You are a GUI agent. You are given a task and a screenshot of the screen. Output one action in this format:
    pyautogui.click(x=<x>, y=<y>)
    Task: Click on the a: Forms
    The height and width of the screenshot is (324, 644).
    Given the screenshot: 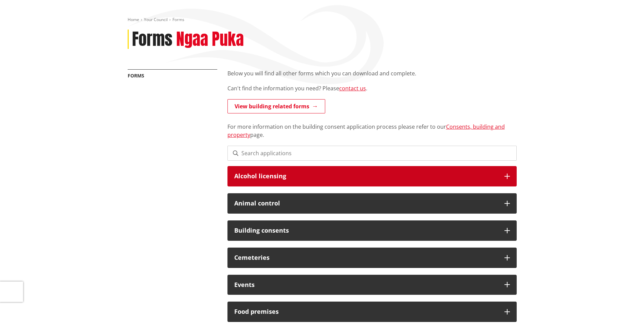 What is the action you would take?
    pyautogui.click(x=136, y=75)
    